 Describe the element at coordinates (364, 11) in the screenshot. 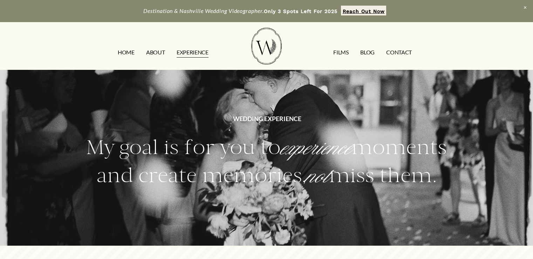

I see `strong: Reach Out Now` at that location.